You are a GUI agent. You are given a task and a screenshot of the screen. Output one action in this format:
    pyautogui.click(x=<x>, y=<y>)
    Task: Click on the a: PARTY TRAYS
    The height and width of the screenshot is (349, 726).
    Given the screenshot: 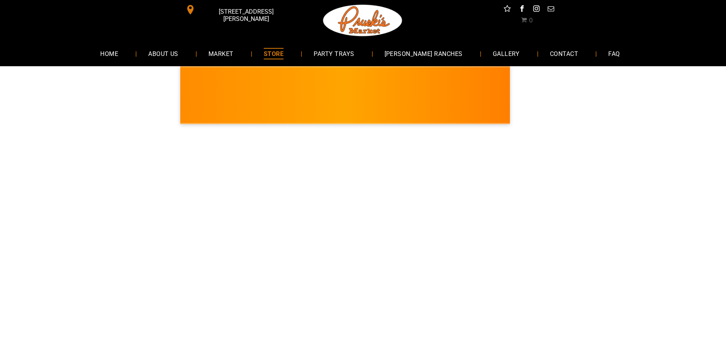 What is the action you would take?
    pyautogui.click(x=334, y=53)
    